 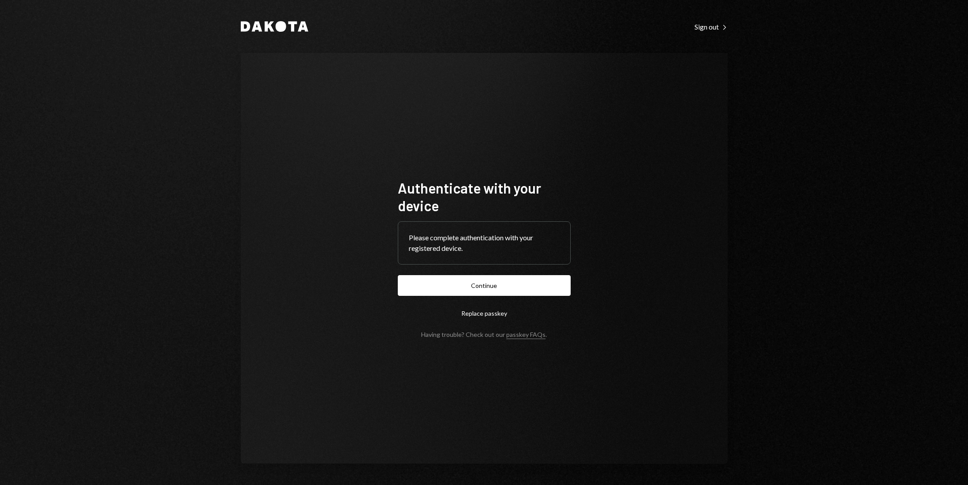 What do you see at coordinates (526, 335) in the screenshot?
I see `a: passkey FAQs` at bounding box center [526, 335].